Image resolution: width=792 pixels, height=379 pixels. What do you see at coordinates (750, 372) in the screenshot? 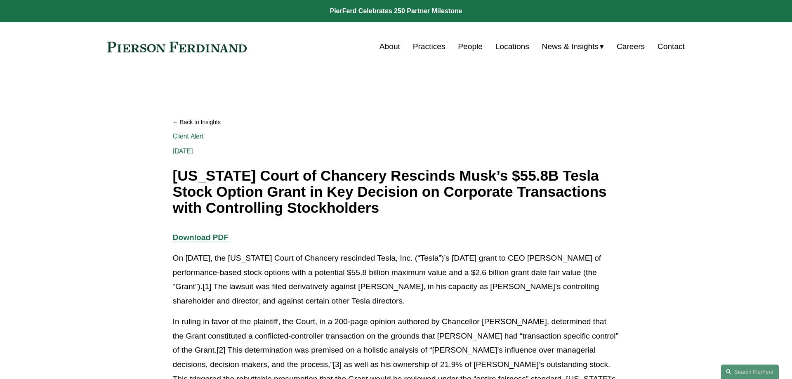
I see `a: Search this site` at bounding box center [750, 372].